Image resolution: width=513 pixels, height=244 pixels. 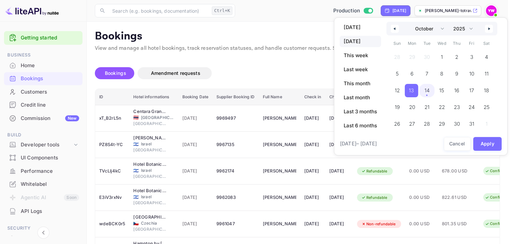 I want to click on span: 29, so click(x=442, y=124).